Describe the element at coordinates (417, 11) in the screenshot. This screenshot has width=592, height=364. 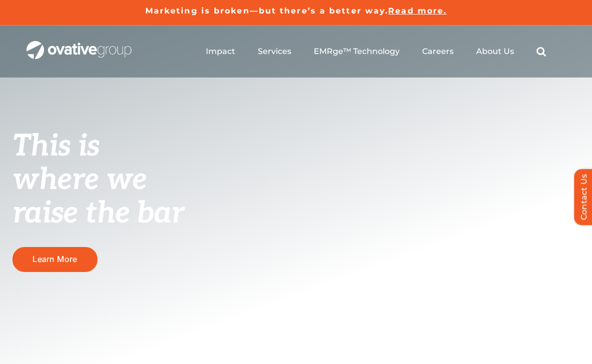
I see `a: Read more.` at that location.